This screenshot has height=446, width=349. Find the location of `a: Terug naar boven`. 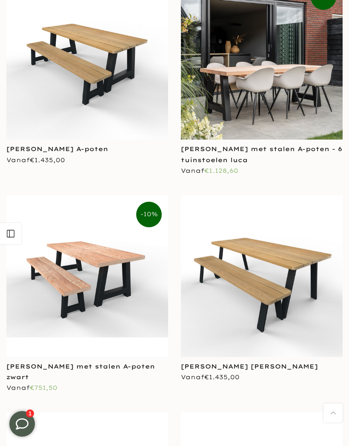

a: Terug naar boven is located at coordinates (332, 412).